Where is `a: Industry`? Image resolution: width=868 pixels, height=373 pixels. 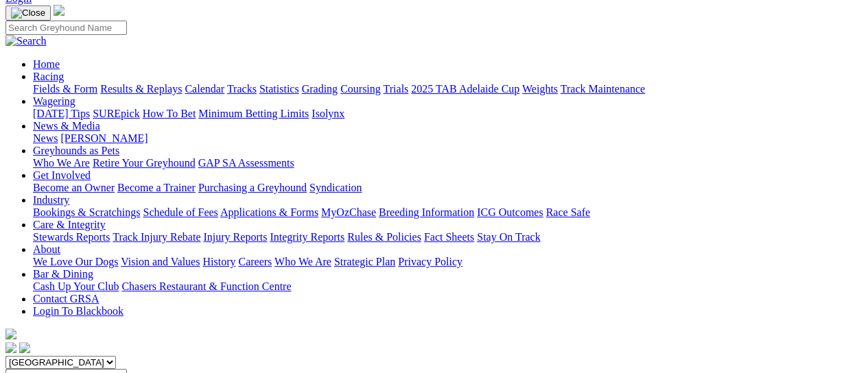
a: Industry is located at coordinates (51, 200).